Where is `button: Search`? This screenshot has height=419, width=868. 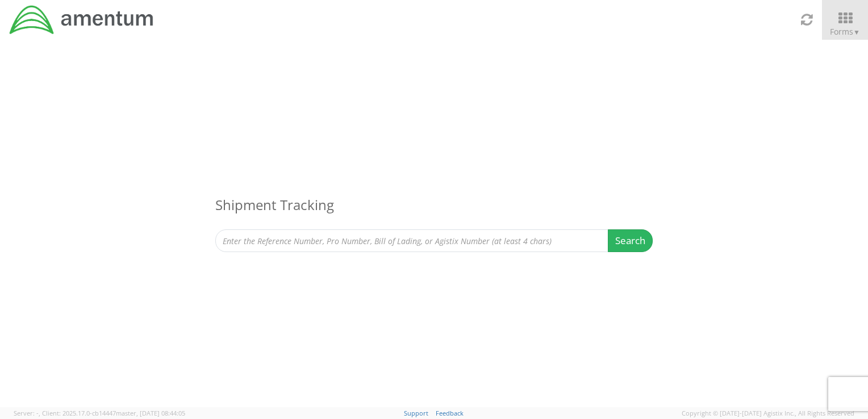
button: Search is located at coordinates (630, 241).